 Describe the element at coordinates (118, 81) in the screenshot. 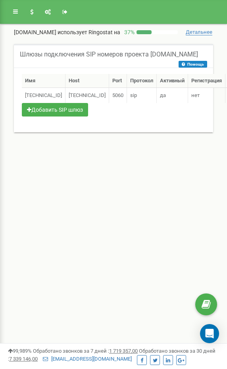

I see `th: Port` at that location.